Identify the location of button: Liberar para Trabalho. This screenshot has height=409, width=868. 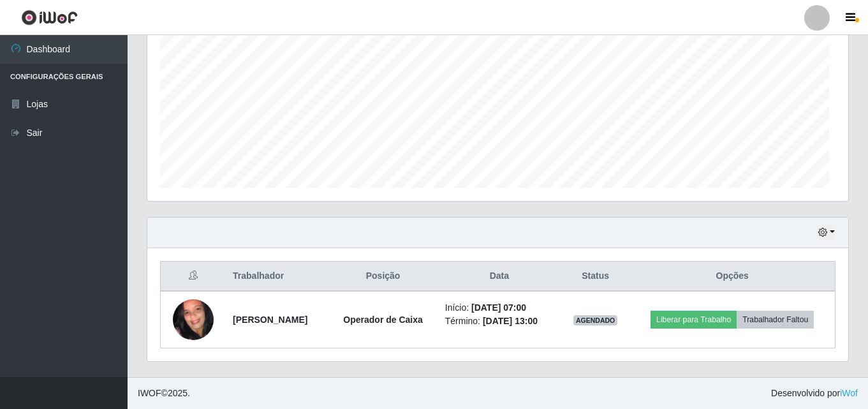
(693, 319).